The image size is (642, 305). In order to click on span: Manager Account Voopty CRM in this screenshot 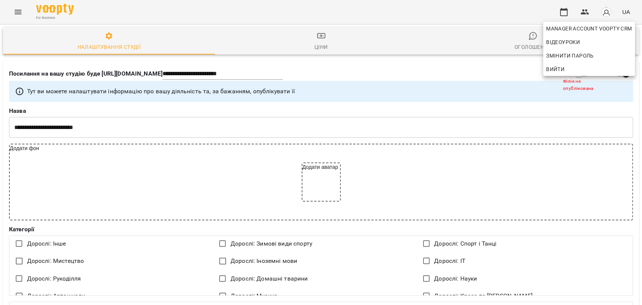, I will do `click(589, 29)`.